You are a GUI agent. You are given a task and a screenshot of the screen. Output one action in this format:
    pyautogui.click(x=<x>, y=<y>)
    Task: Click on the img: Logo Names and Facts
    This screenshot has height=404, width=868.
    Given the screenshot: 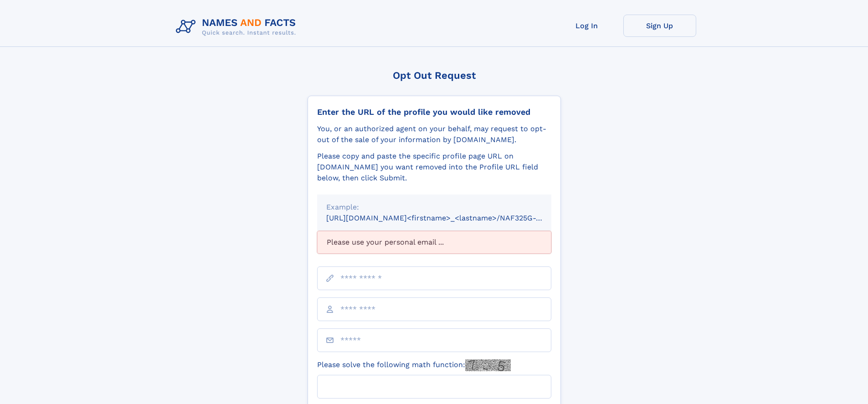 What is the action you would take?
    pyautogui.click(x=238, y=27)
    